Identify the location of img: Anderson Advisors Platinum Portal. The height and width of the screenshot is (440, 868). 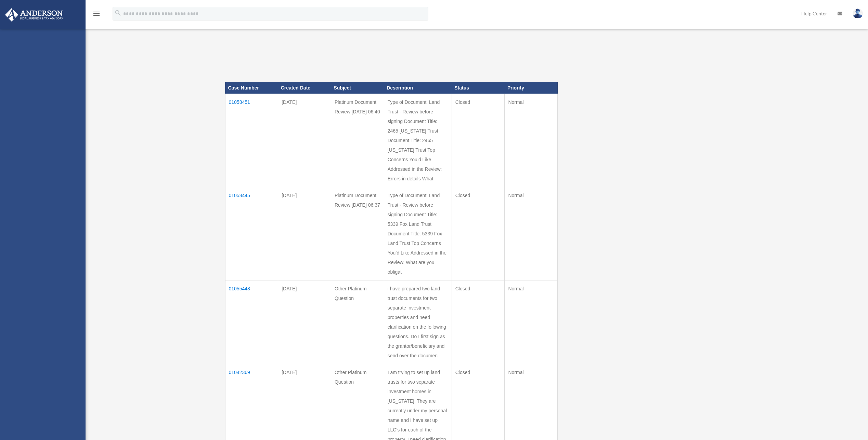
(34, 15).